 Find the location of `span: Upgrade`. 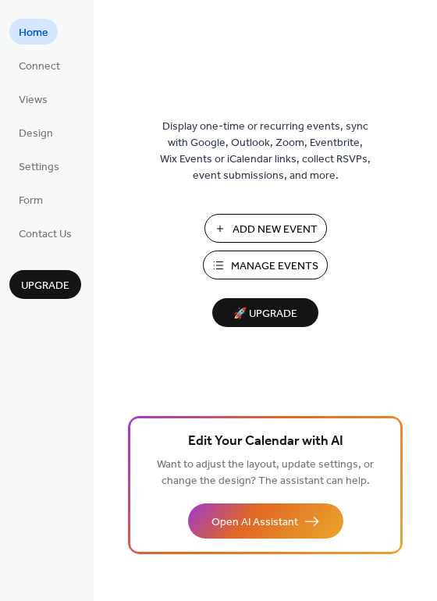

span: Upgrade is located at coordinates (45, 286).